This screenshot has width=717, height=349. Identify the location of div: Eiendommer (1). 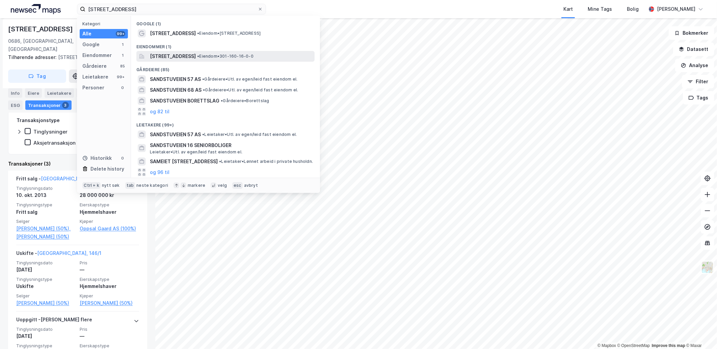
(226, 45).